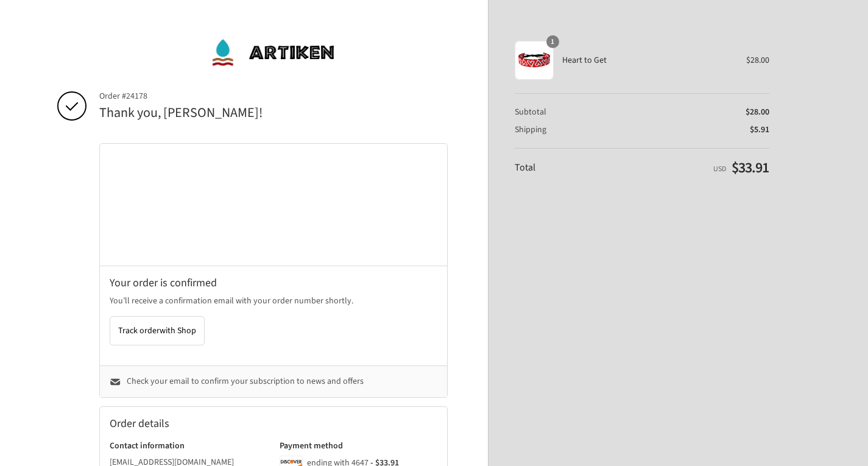 This screenshot has width=868, height=466. I want to click on div: Google map displaying pin point of shipping address: Erie, Pennsylvania, so click(273, 204).